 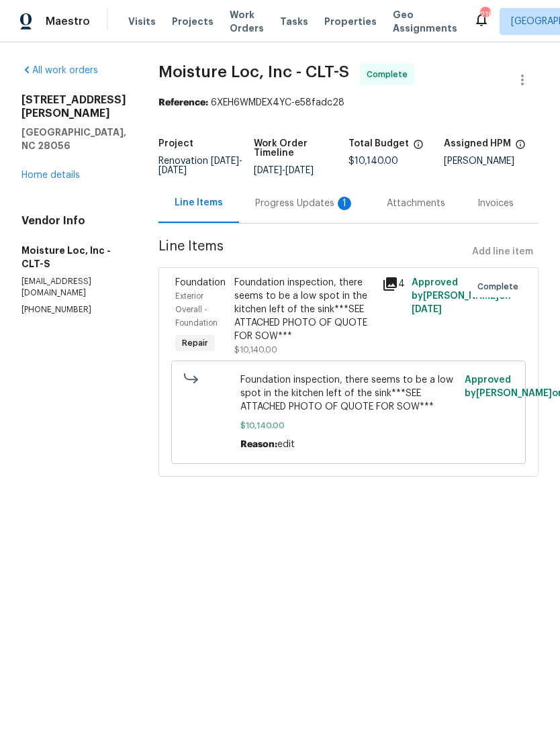 What do you see at coordinates (304, 203) in the screenshot?
I see `div: Progress Updates` at bounding box center [304, 203].